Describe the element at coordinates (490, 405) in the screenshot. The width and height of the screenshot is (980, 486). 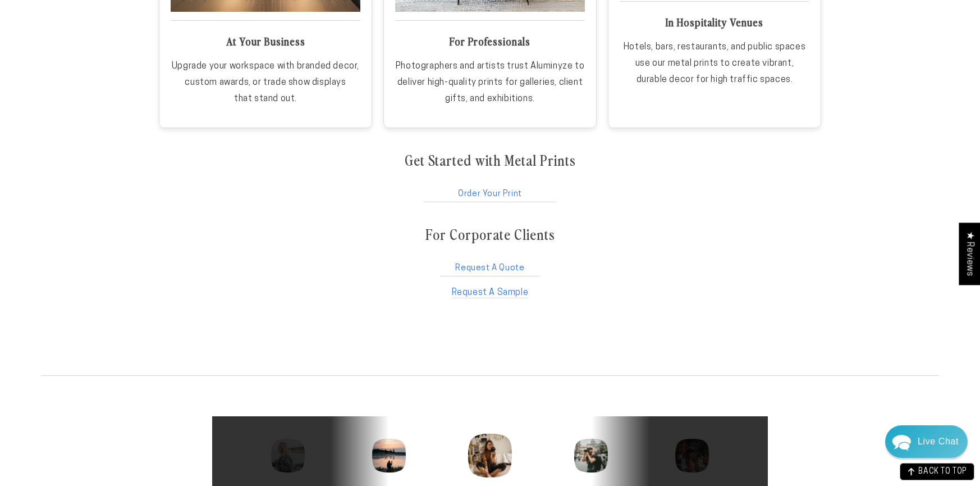
I see `h2: Testimonials From Pro's` at that location.